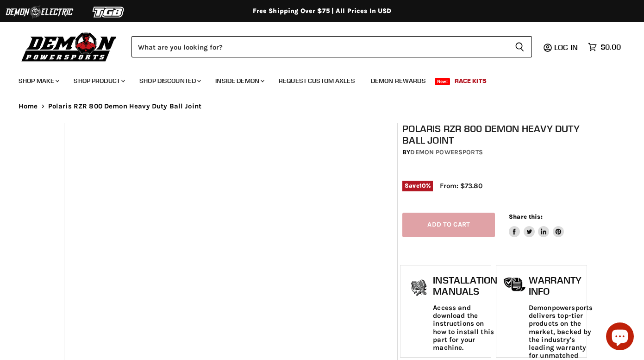 The image size is (644, 360). Describe the element at coordinates (526, 216) in the screenshot. I see `span: Share this:` at that location.